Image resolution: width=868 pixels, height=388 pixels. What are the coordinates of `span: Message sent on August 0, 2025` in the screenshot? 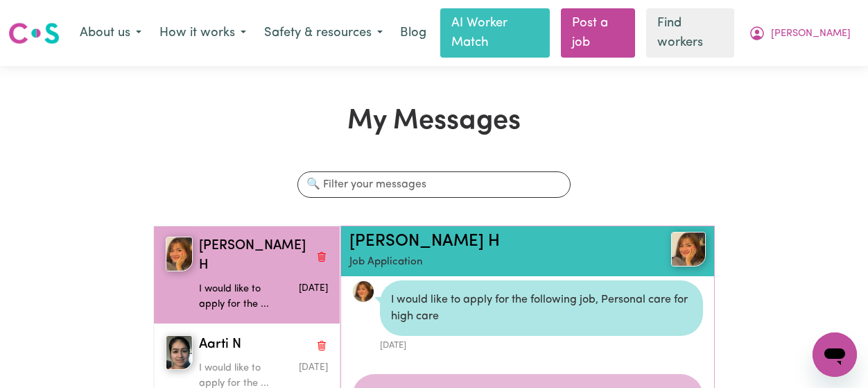 It's located at (314, 288).